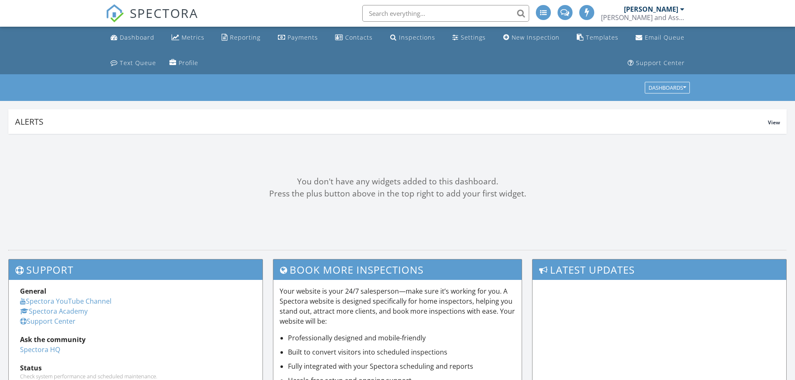 The height and width of the screenshot is (380, 795). What do you see at coordinates (137, 37) in the screenshot?
I see `div: Dashboard` at bounding box center [137, 37].